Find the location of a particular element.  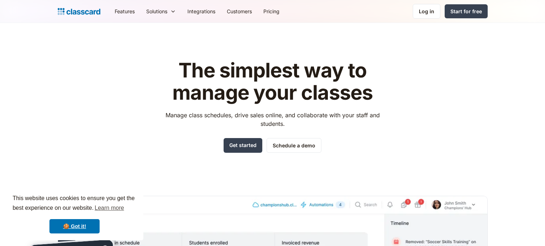

a: home is located at coordinates (79, 11).